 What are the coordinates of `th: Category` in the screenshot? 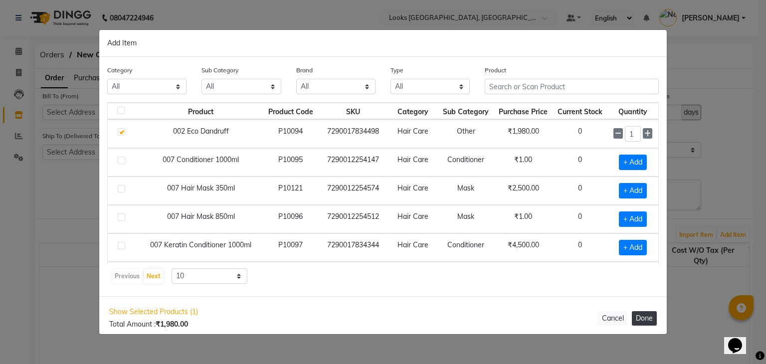 It's located at (413, 111).